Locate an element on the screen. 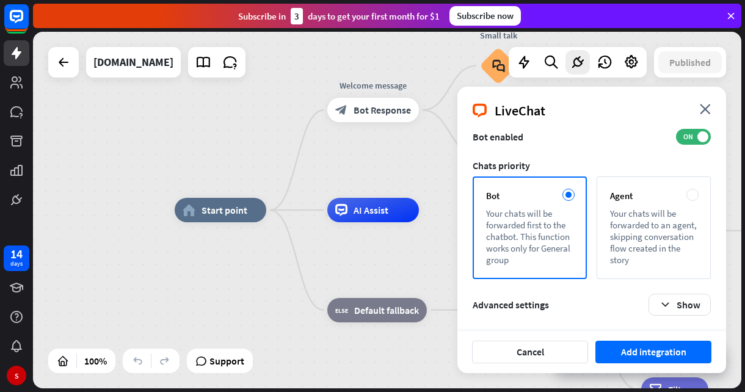 This screenshot has height=392, width=745. div: 3 is located at coordinates (297, 16).